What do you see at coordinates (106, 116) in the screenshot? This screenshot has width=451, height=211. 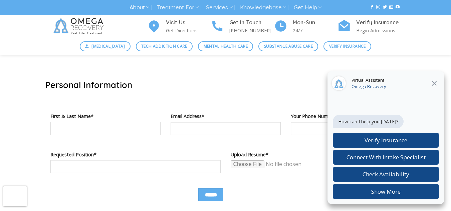 I see `label: First & Last Name*` at bounding box center [106, 116].